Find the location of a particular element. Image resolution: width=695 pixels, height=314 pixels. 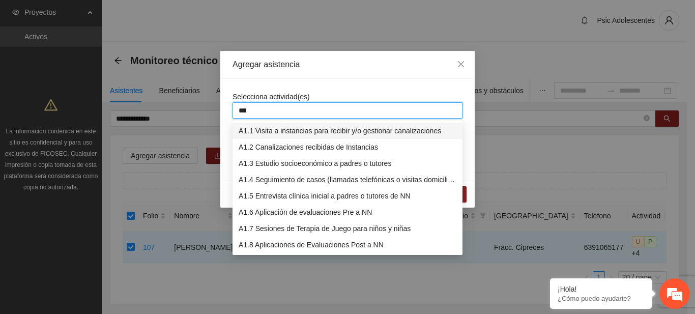

p: ¿Cómo puedo ayudarte? is located at coordinates (600, 298).